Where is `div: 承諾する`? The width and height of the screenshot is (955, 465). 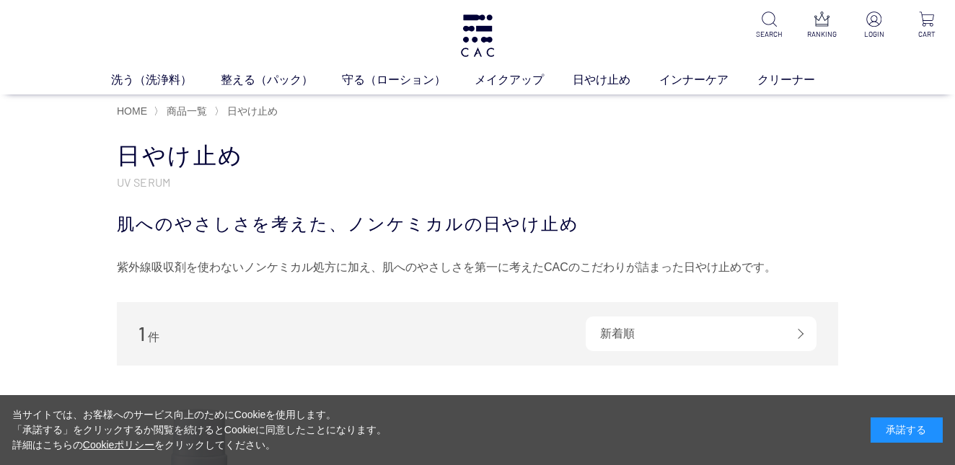 div: 承諾する is located at coordinates (907, 430).